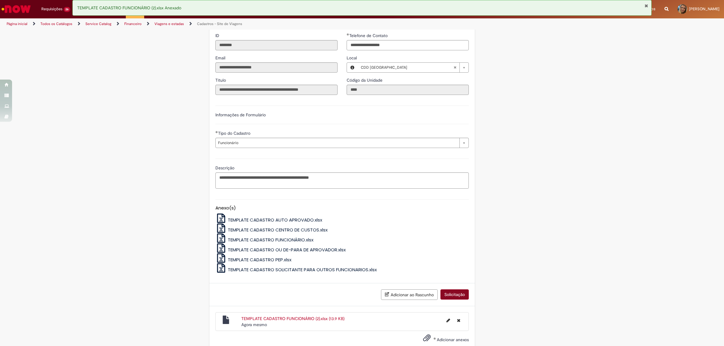 The image size is (724, 346). I want to click on button: Adicionar ao Rascunho, so click(409, 295).